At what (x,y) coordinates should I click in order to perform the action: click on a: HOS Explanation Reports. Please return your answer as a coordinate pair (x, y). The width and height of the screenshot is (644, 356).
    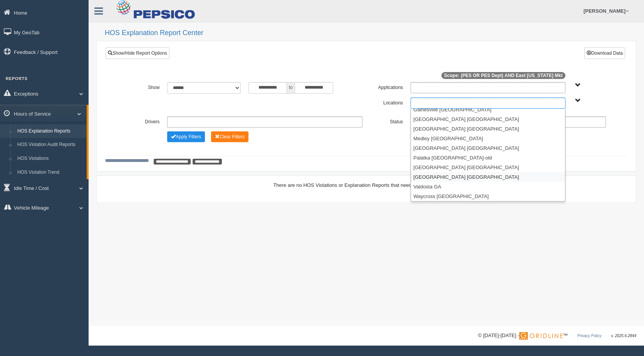
    Looking at the image, I should click on (50, 131).